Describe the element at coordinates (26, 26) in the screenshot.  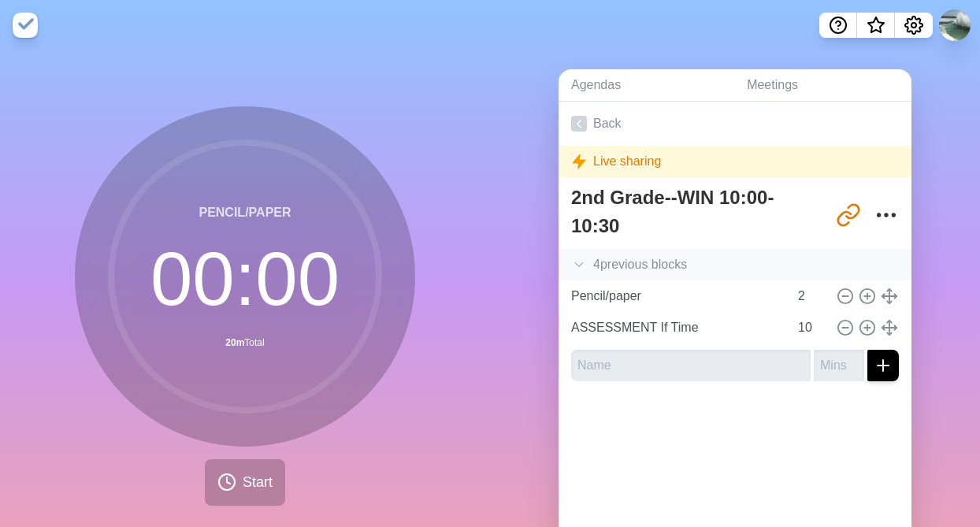
I see `img: timeblocks logo` at that location.